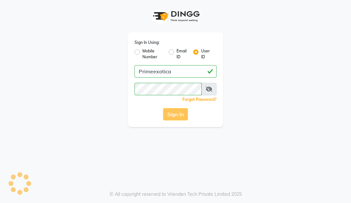 Image resolution: width=351 pixels, height=203 pixels. Describe the element at coordinates (182, 54) in the screenshot. I see `label: Email ID` at that location.